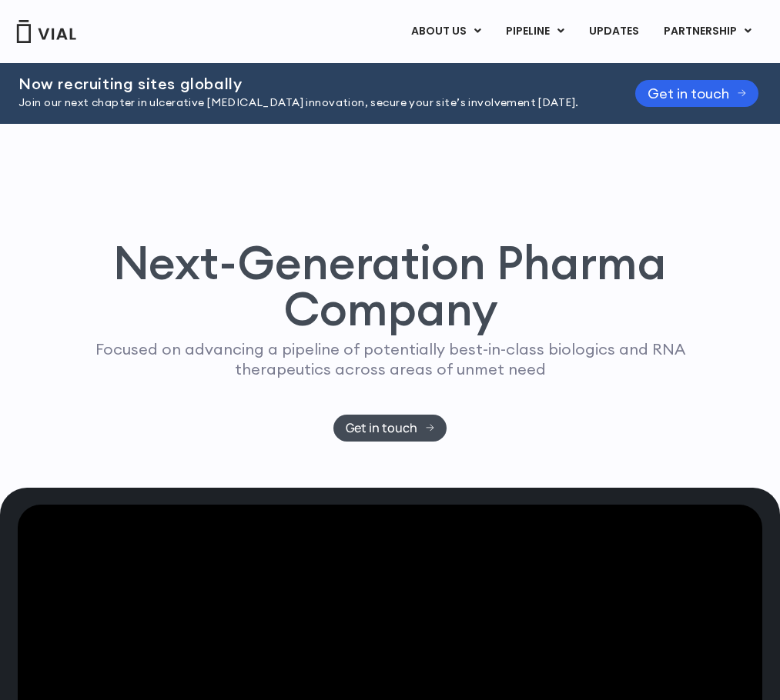 The height and width of the screenshot is (700, 780). I want to click on a: ABOUT USMenu Toggle, so click(445, 32).